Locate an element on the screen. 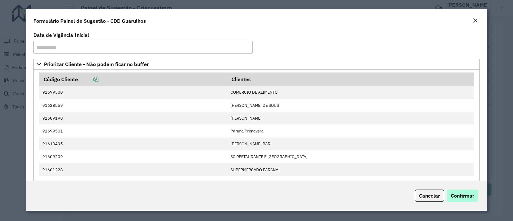 The height and width of the screenshot is (221, 513). td: SUPERMERCADO PARANA is located at coordinates (350, 170).